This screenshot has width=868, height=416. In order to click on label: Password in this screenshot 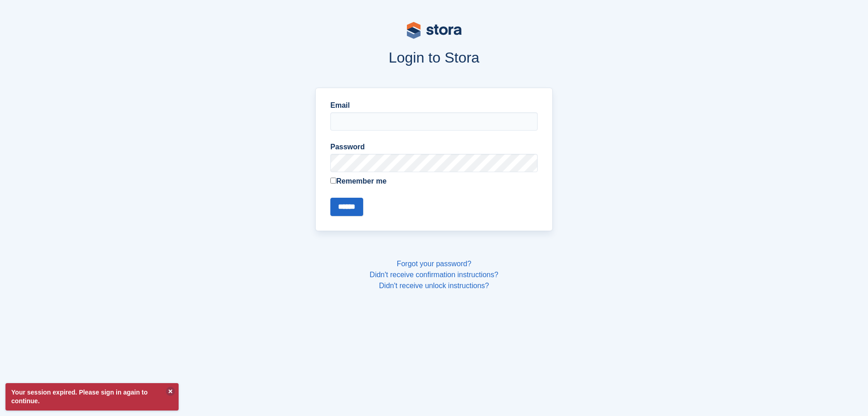, I will do `click(434, 147)`.